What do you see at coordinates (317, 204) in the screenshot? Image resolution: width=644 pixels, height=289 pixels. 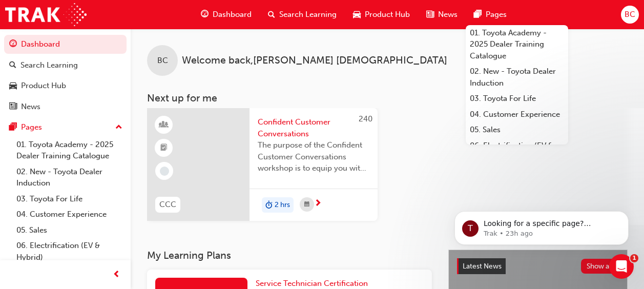 I see `span: next-icon` at bounding box center [317, 204].